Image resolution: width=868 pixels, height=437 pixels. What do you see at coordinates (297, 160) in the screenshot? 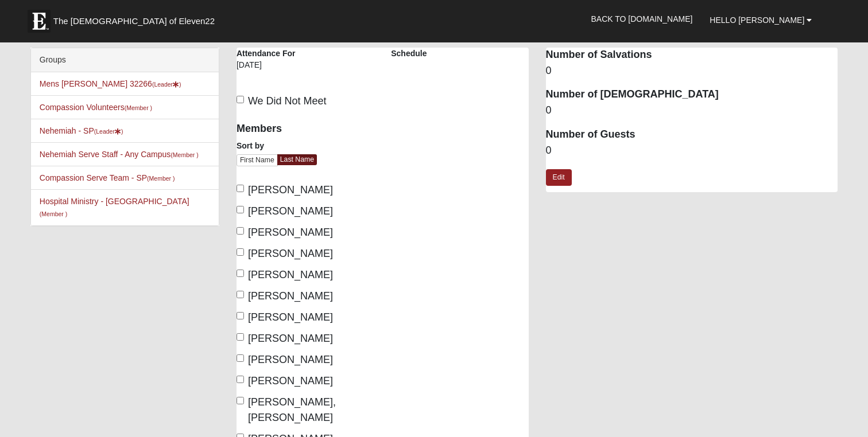
I see `a: Last Name` at bounding box center [297, 160].